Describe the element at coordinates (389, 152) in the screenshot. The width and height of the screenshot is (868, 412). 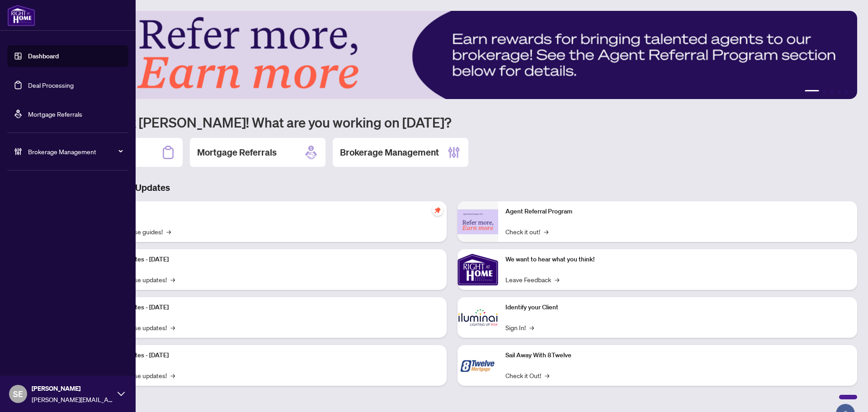
I see `h2: Brokerage Management` at that location.